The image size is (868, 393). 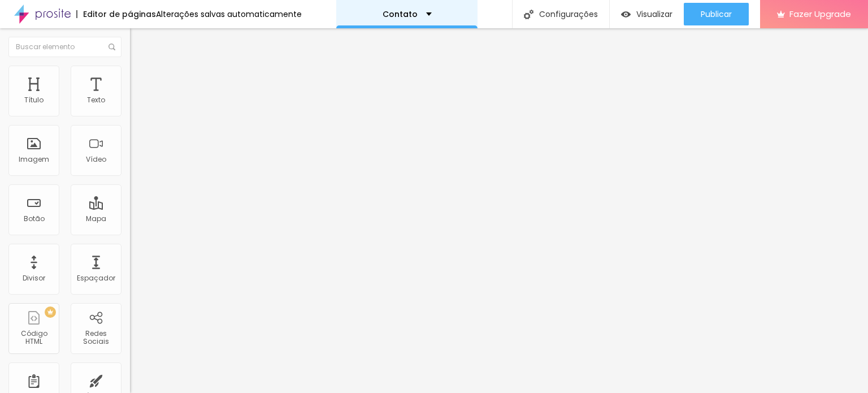 What do you see at coordinates (34, 100) in the screenshot?
I see `div: Título` at bounding box center [34, 100].